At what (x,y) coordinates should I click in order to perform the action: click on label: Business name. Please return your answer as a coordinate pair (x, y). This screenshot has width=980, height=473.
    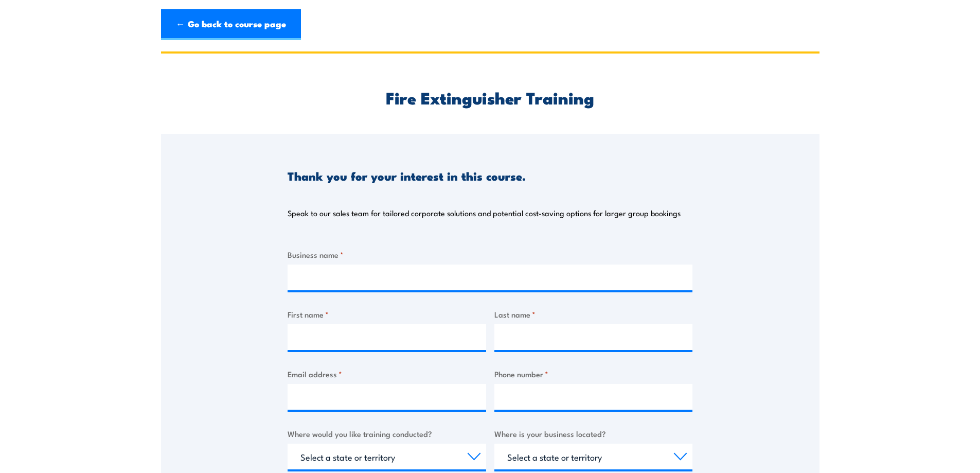
    Looking at the image, I should click on (490, 254).